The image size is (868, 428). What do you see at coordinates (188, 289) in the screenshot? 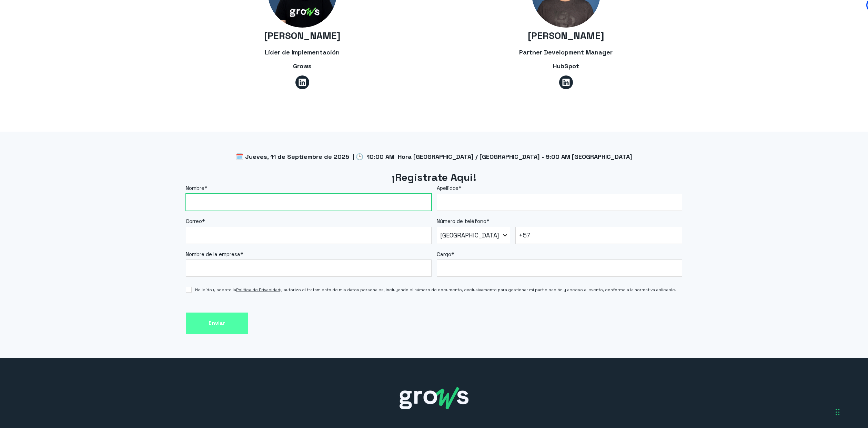
I see `input: He leído y acepto laPolítica de Privacidady autorizo el tratamiento de mis datos personales, incl...` at bounding box center [188, 289].